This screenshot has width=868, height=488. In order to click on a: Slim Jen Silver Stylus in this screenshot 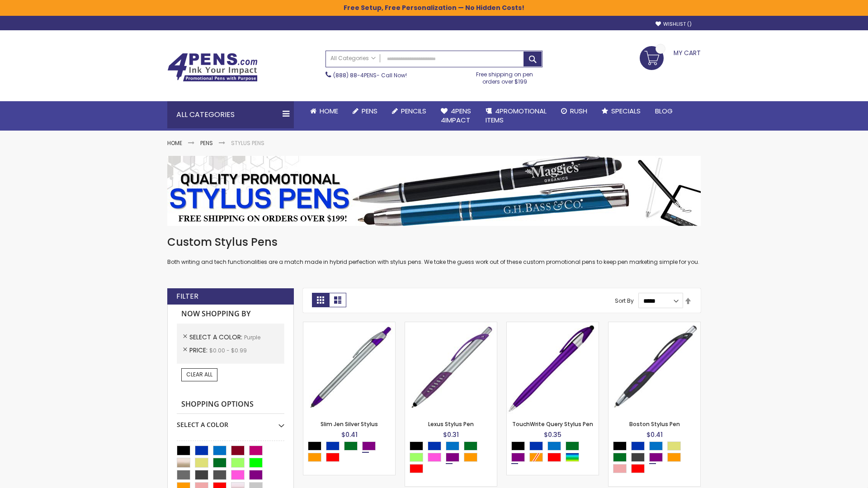, I will do `click(349, 424)`.